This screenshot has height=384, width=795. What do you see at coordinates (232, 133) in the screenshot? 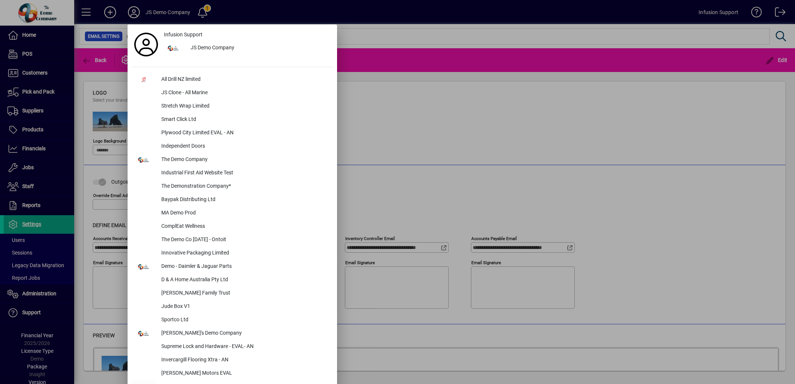
I see `button: Plywood City Limited EVAL - AN` at bounding box center [232, 133].